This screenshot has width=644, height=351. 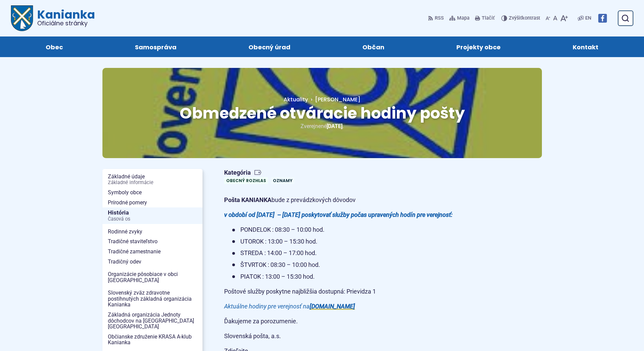 I want to click on a: Občianske združenie KRASA A-klub Kanianka, so click(x=152, y=340).